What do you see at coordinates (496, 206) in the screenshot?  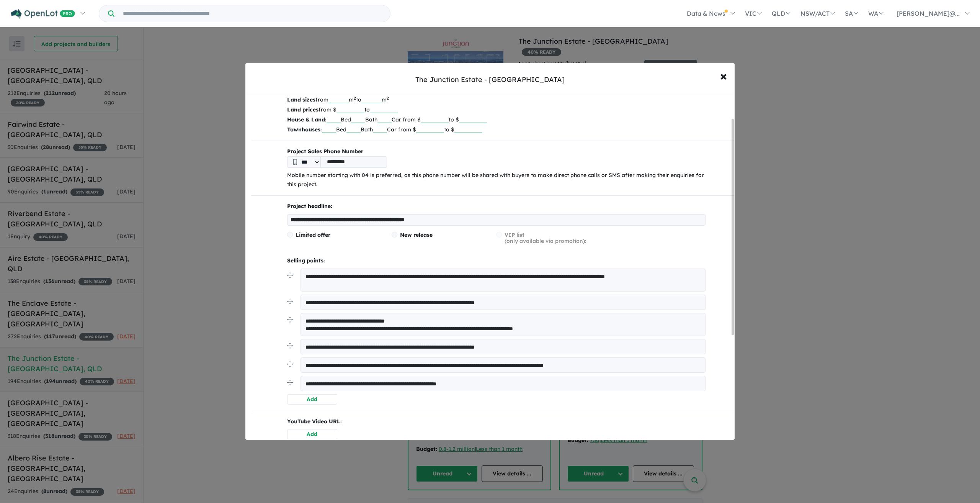 I see `p: Project headline:` at bounding box center [496, 206].